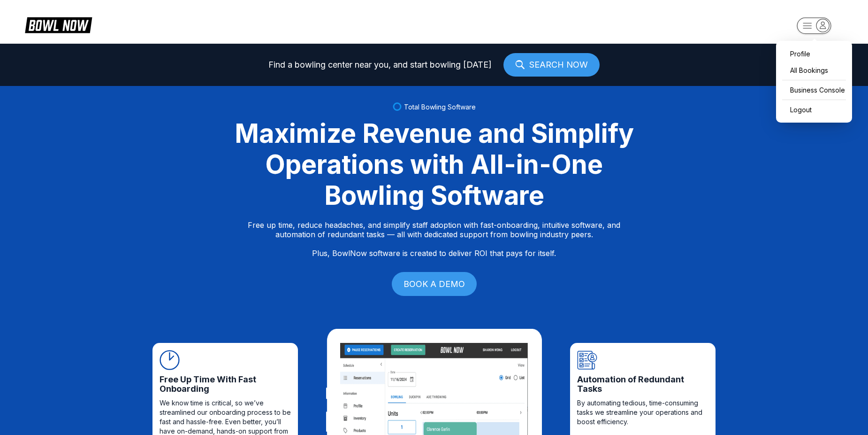  I want to click on span: Total Bowling Software, so click(439, 107).